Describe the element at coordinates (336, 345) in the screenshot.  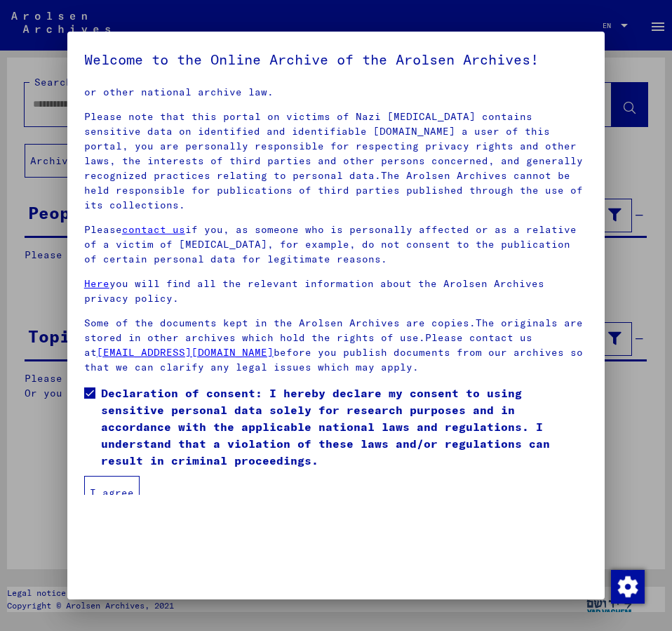
I see `p: Some of the documents kept in the Arolsen Archives are copies.The originals are stored in other a...` at that location.